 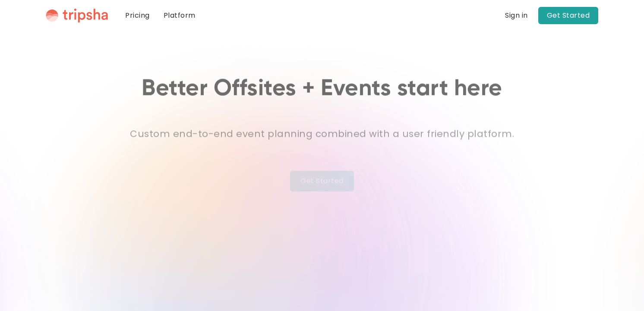 I want to click on a: home, so click(x=77, y=16).